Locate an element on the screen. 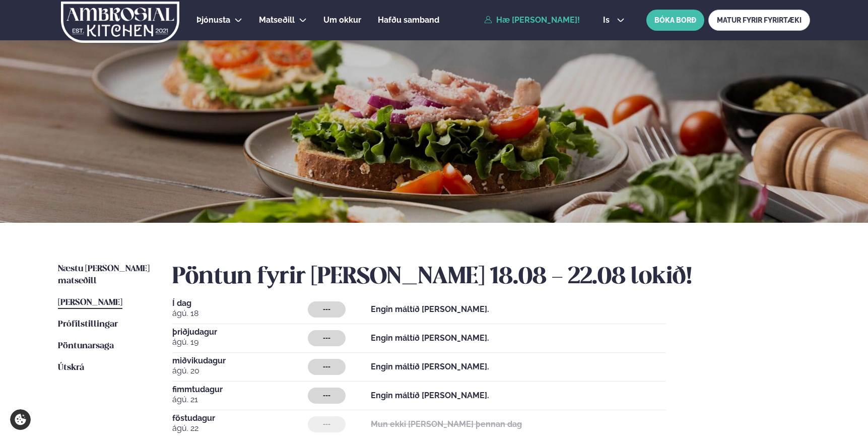  span: ágú. 22 is located at coordinates (240, 429).